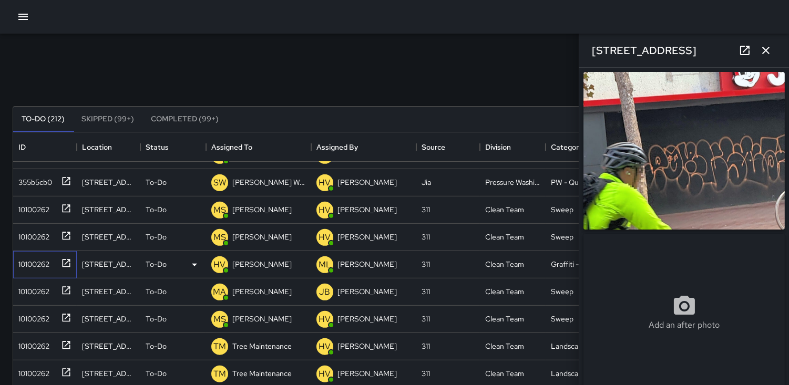 The height and width of the screenshot is (385, 789). What do you see at coordinates (43, 119) in the screenshot?
I see `button: To-Do (212)` at bounding box center [43, 119].